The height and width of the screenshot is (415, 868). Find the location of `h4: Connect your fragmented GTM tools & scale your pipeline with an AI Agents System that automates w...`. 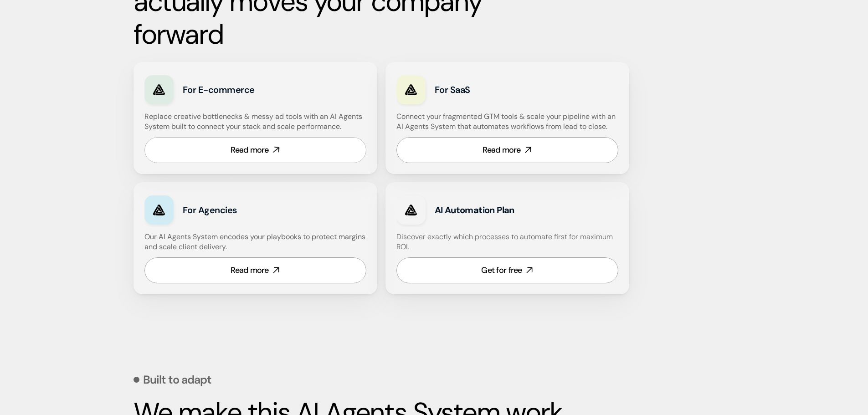

h4: Connect your fragmented GTM tools & scale your pipeline with an AI Agents System that automates w... is located at coordinates (509, 122).